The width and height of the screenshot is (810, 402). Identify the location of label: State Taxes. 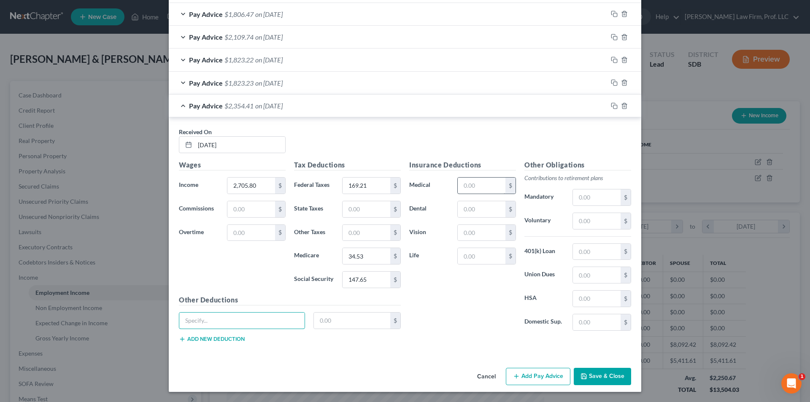
(314, 209).